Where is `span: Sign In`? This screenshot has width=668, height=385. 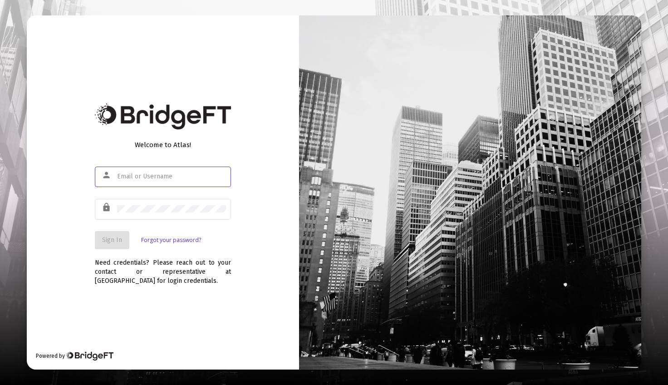 span: Sign In is located at coordinates (112, 240).